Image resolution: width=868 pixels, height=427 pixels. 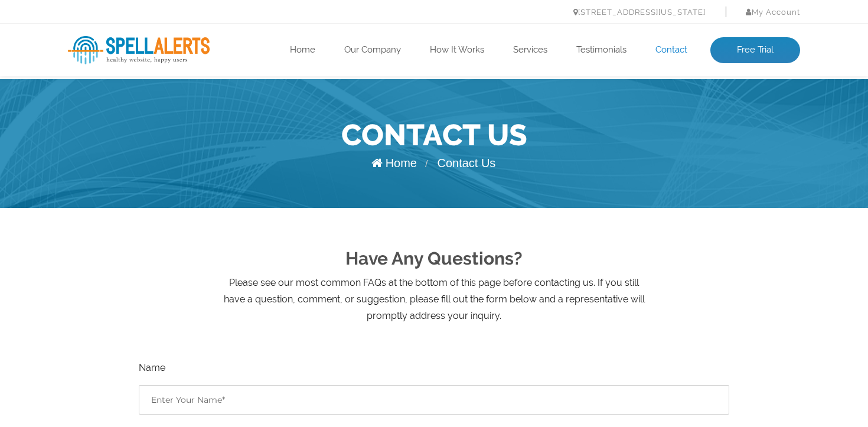 What do you see at coordinates (434, 368) in the screenshot?
I see `label: Name` at bounding box center [434, 368].